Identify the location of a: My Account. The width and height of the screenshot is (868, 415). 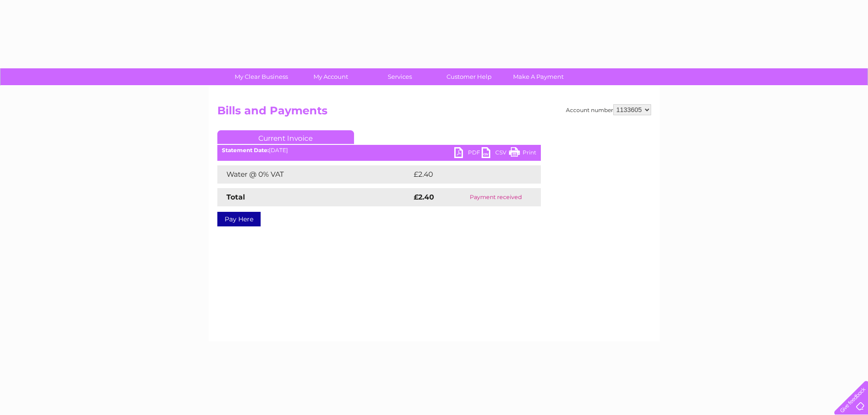
(330, 77).